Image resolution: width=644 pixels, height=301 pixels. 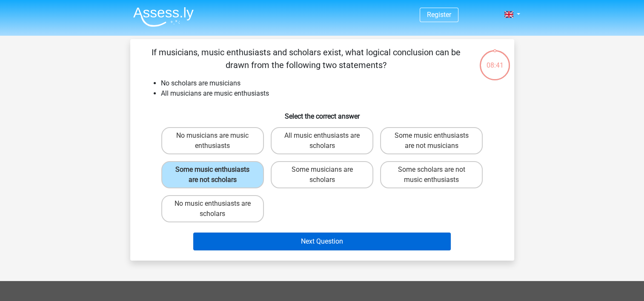 What do you see at coordinates (322, 242) in the screenshot?
I see `button: Next Question` at bounding box center [322, 242].